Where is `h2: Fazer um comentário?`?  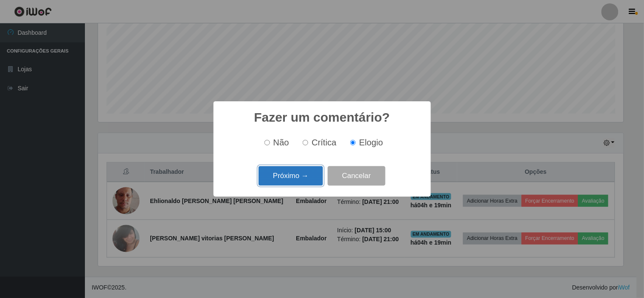
h2: Fazer um comentário? is located at coordinates (322, 117).